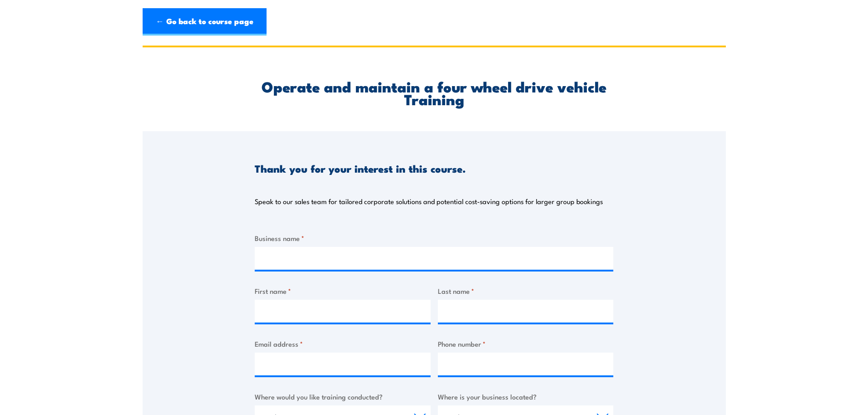 This screenshot has height=415, width=868. Describe the element at coordinates (342, 396) in the screenshot. I see `label: Where would you like training conducted?` at that location.